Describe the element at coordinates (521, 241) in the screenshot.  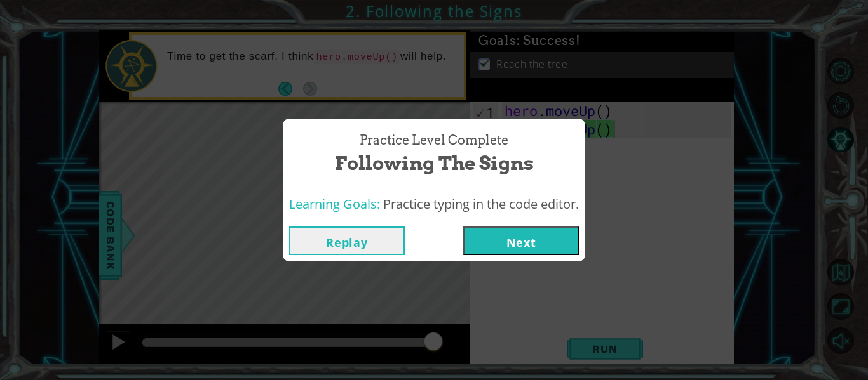
I see `button: Next` at that location.